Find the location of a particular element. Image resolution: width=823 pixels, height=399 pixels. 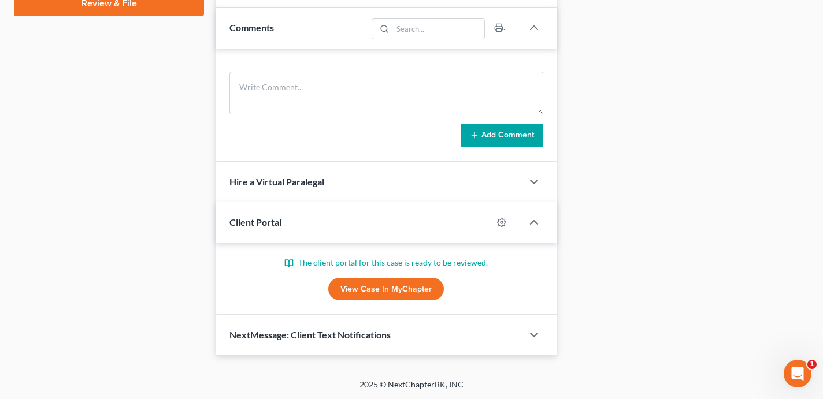

p: The client portal for this case is ready to be reviewed. is located at coordinates (386, 263).